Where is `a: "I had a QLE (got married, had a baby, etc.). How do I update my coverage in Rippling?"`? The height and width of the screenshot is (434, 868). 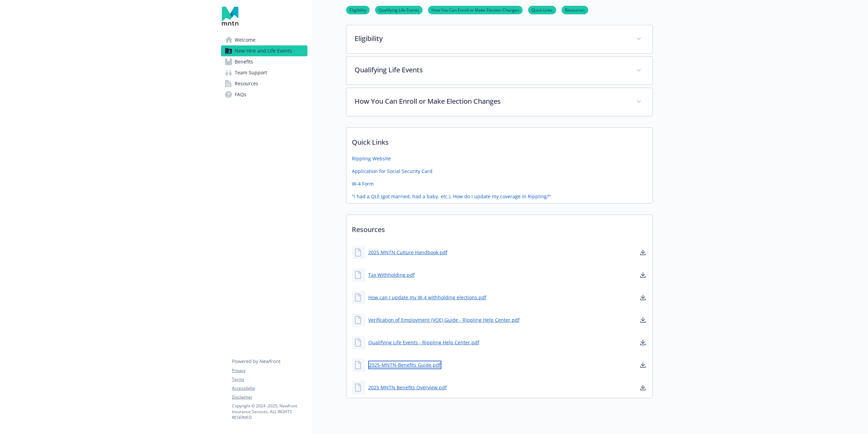 a: "I had a QLE (got married, had a baby, etc.). How do I update my coverage in Rippling?" is located at coordinates (451, 196).